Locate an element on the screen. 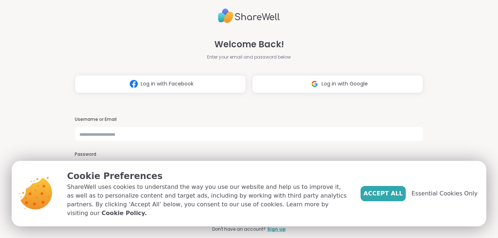 The height and width of the screenshot is (238, 498). button: Log in with Google is located at coordinates (337, 84).